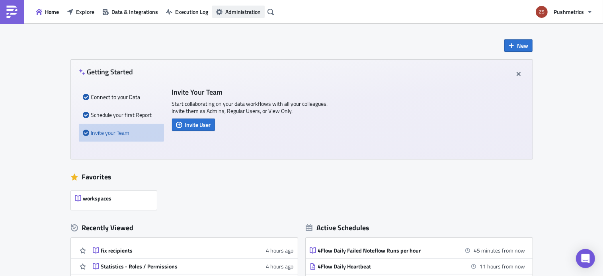 This screenshot has width=603, height=276. Describe the element at coordinates (193, 125) in the screenshot. I see `button: Invite User` at that location.